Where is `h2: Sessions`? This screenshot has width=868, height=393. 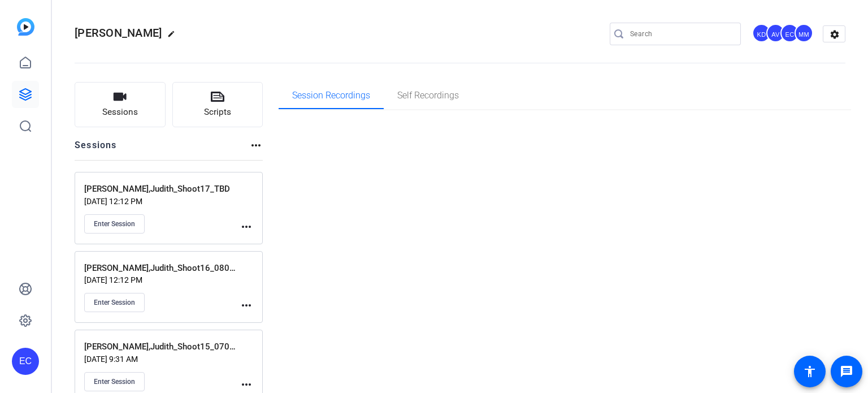 h2: Sessions is located at coordinates (95, 149).